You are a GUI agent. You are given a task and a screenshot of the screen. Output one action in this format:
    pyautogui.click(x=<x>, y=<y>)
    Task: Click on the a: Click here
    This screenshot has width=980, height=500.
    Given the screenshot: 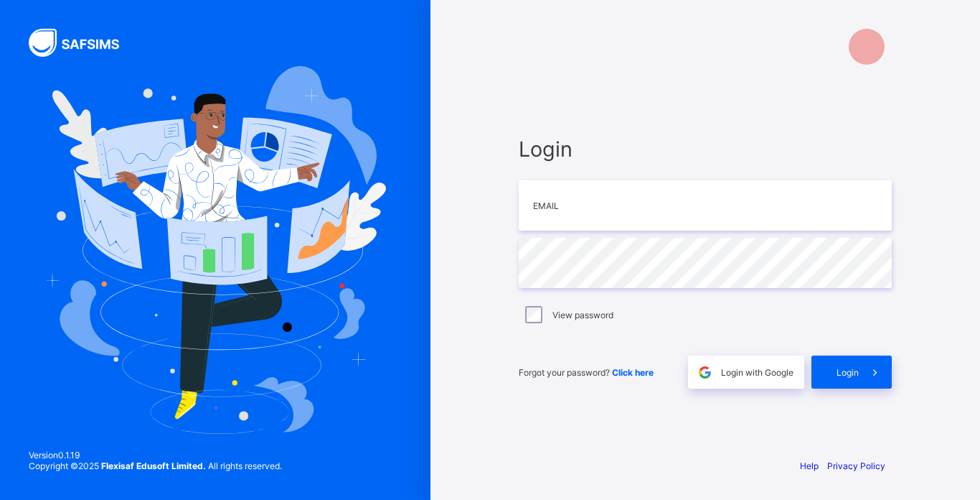 What is the action you would take?
    pyautogui.click(x=633, y=372)
    